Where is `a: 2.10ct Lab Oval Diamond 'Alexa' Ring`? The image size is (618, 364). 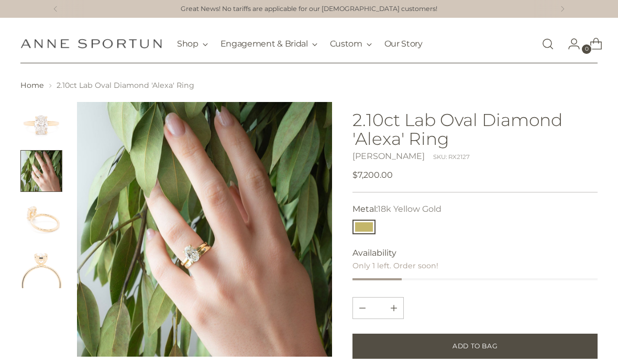 a: 2.10ct Lab Oval Diamond 'Alexa' Ring is located at coordinates (204, 230).